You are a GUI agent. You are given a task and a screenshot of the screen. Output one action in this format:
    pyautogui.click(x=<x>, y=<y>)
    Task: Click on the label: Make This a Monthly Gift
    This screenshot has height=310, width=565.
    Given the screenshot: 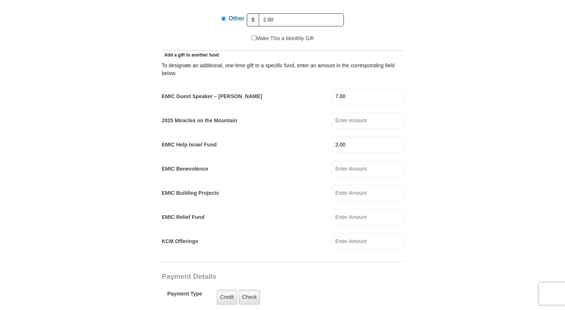 What is the action you would take?
    pyautogui.click(x=282, y=38)
    